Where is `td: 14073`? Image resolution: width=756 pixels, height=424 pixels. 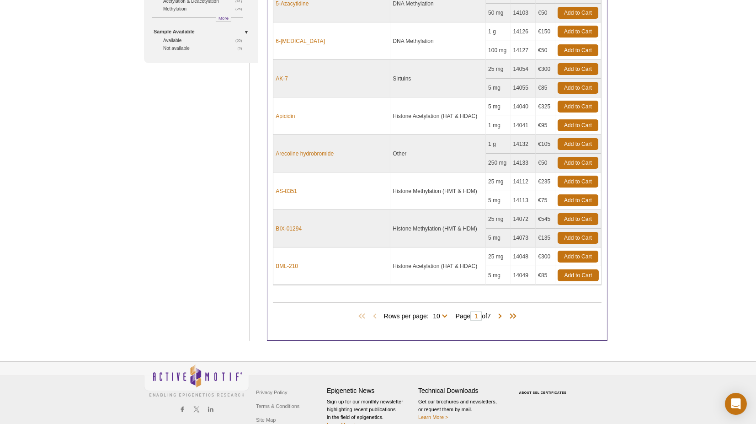 td: 14073 is located at coordinates (524, 238).